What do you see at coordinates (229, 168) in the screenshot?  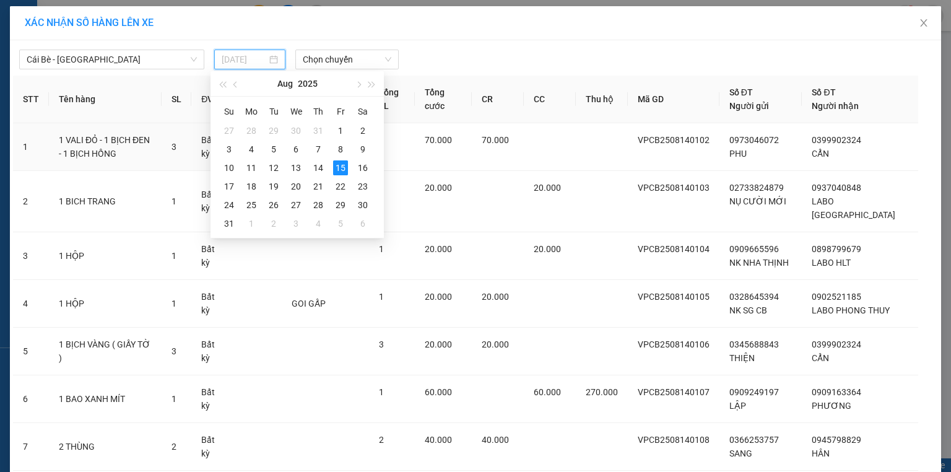 I see `div: 10` at bounding box center [229, 168].